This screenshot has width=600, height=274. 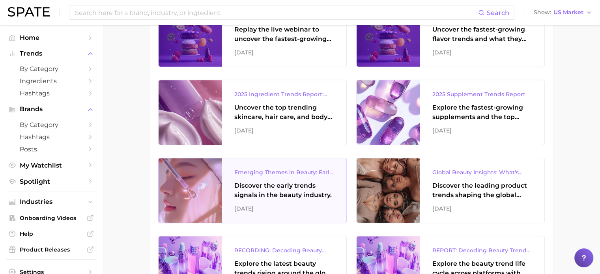 What do you see at coordinates (51, 234) in the screenshot?
I see `a: Help` at bounding box center [51, 234].